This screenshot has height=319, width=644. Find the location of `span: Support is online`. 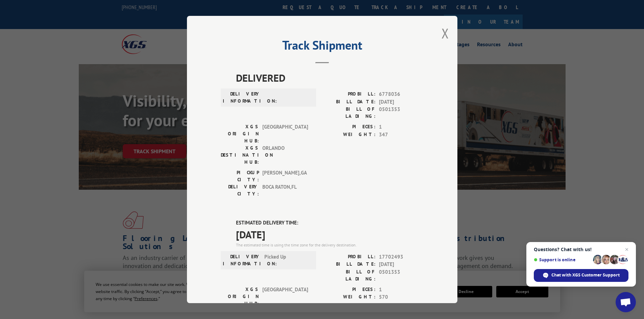

span: Support is online is located at coordinates (562, 260).